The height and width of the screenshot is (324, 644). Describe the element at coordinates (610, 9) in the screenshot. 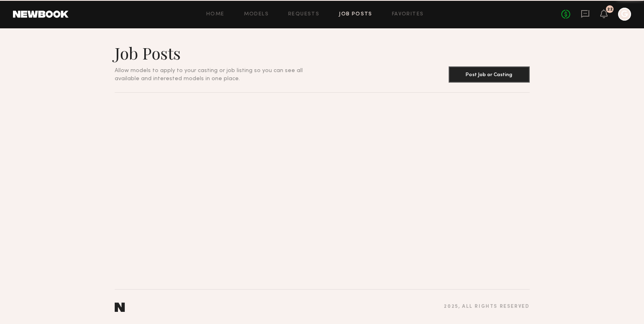

I see `div: 22` at that location.